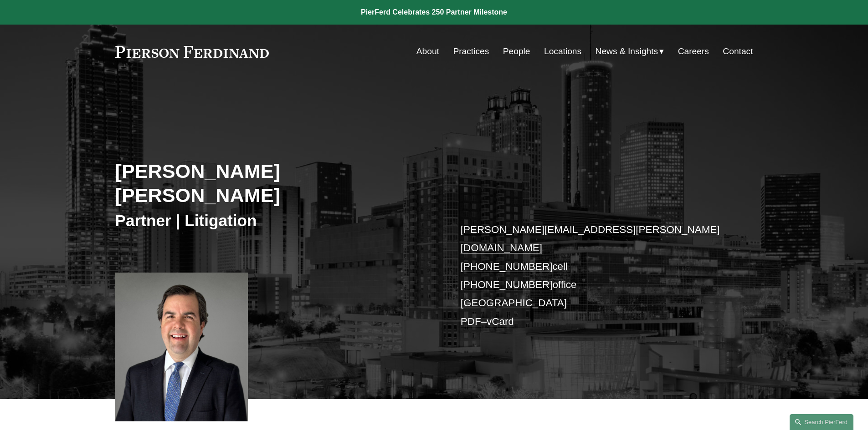 This screenshot has width=868, height=430. What do you see at coordinates (737, 51) in the screenshot?
I see `a: Contact` at bounding box center [737, 51].